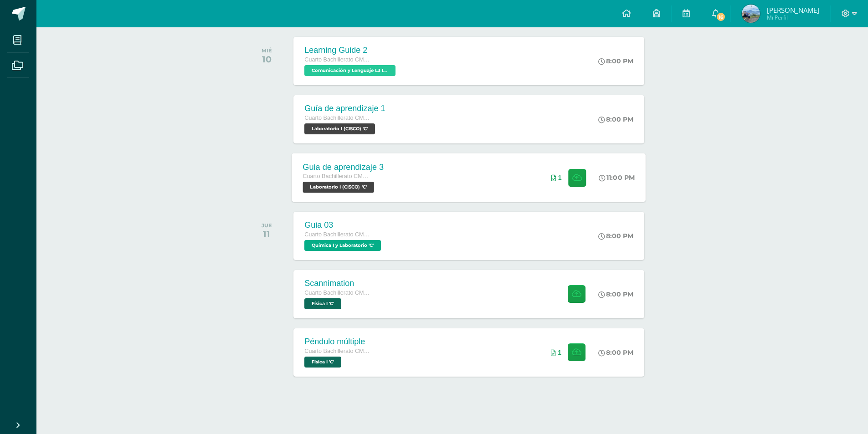 The height and width of the screenshot is (434, 868). Describe the element at coordinates (266, 51) in the screenshot. I see `div: MIÉ` at that location.